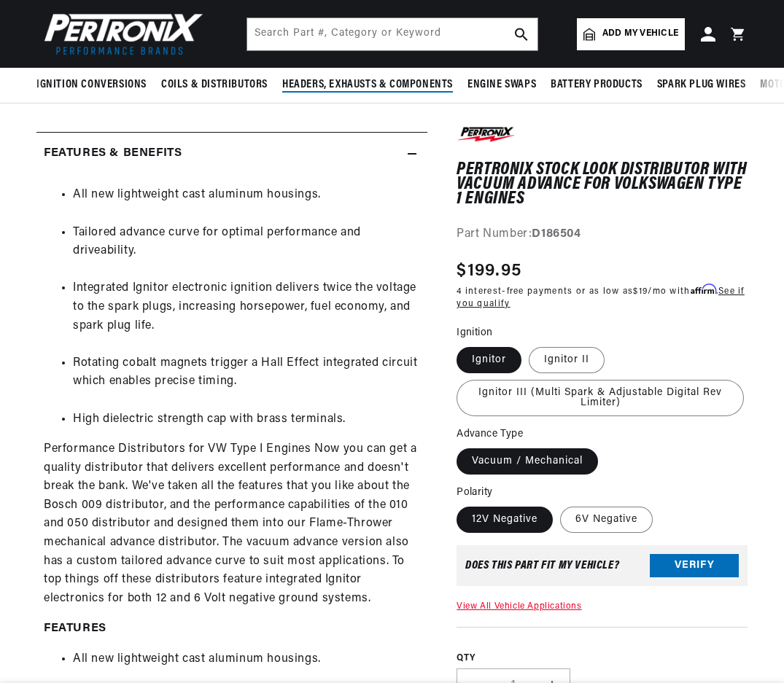 This screenshot has width=784, height=683. What do you see at coordinates (542, 566) in the screenshot?
I see `div: Does This part fit My vehicle?` at bounding box center [542, 566].